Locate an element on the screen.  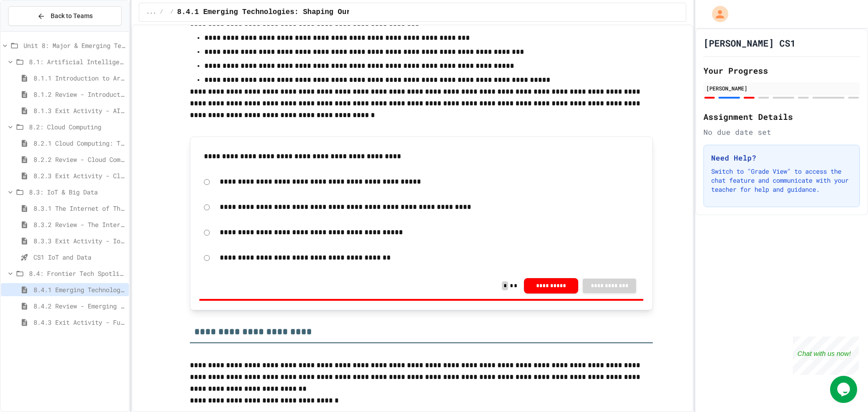
span: 8.4.3 Exit Activity - Future Tech Challenge is located at coordinates (79, 322).